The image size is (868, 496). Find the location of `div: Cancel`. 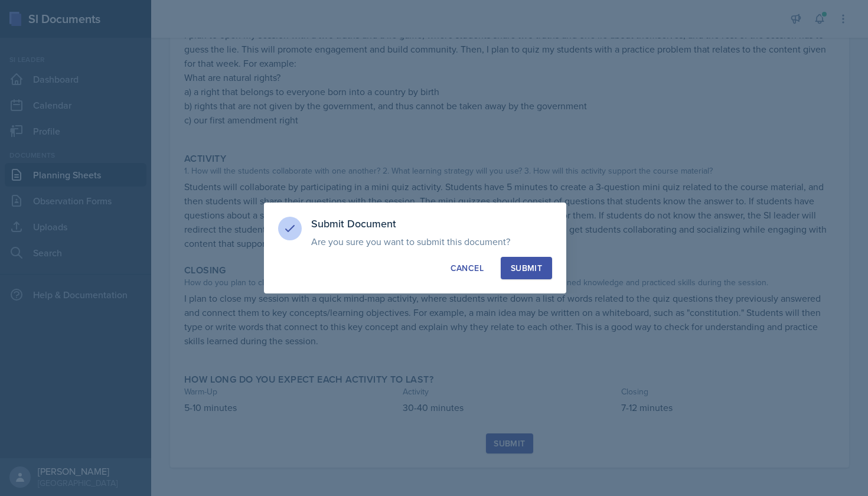

div: Cancel is located at coordinates (467, 268).